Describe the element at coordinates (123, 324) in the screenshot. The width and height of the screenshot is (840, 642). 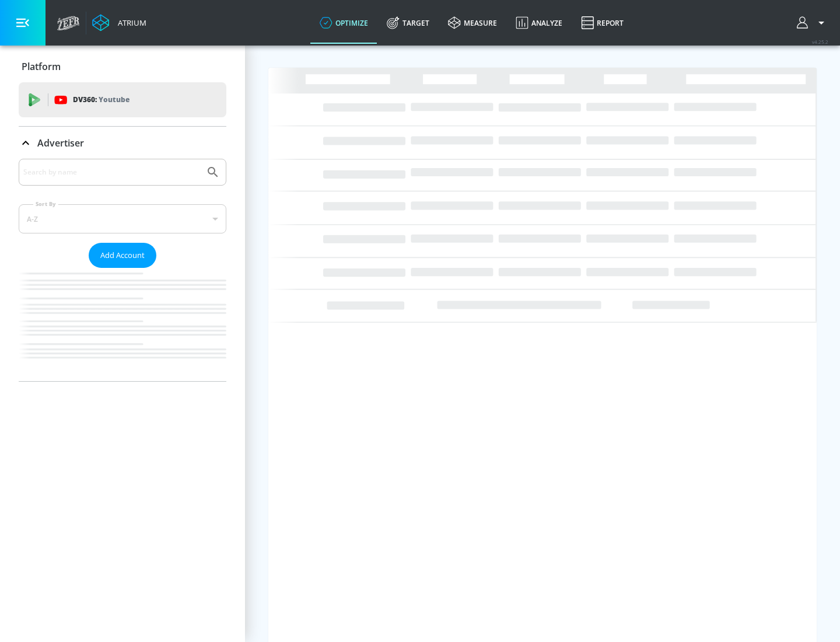
I see `nav: list of Advertiser` at that location.